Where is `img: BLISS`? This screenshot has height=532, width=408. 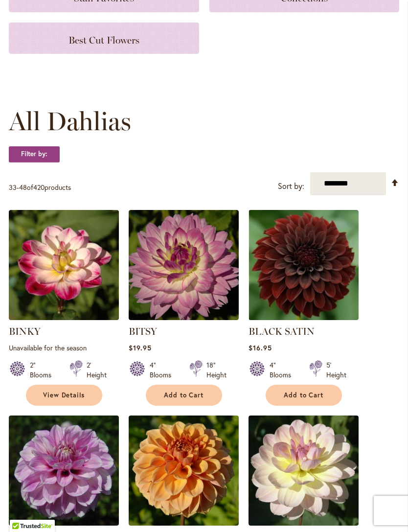 img: BLISS is located at coordinates (303, 470).